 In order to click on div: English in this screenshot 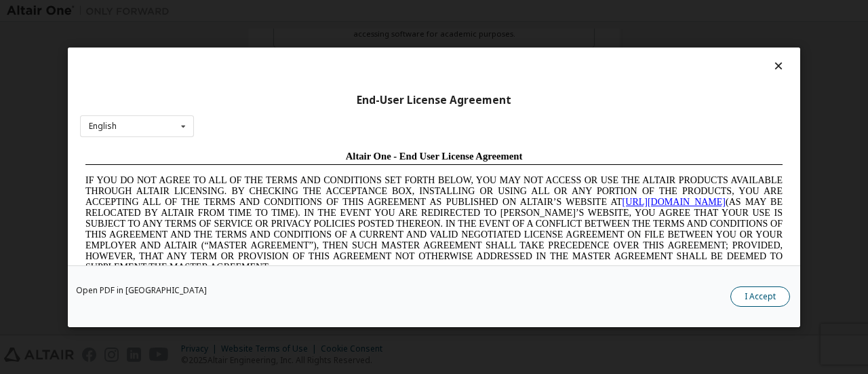, I will do `click(103, 126)`.